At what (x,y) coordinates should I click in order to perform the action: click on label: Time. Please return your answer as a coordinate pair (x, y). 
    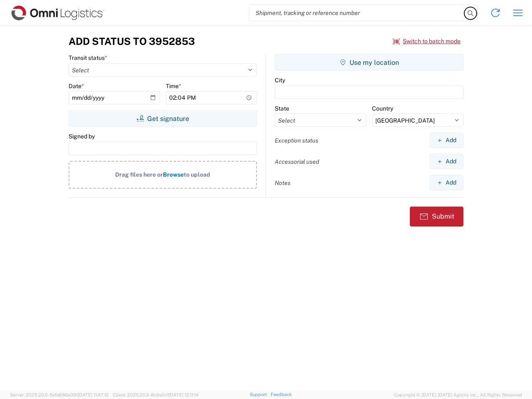
    Looking at the image, I should click on (174, 86).